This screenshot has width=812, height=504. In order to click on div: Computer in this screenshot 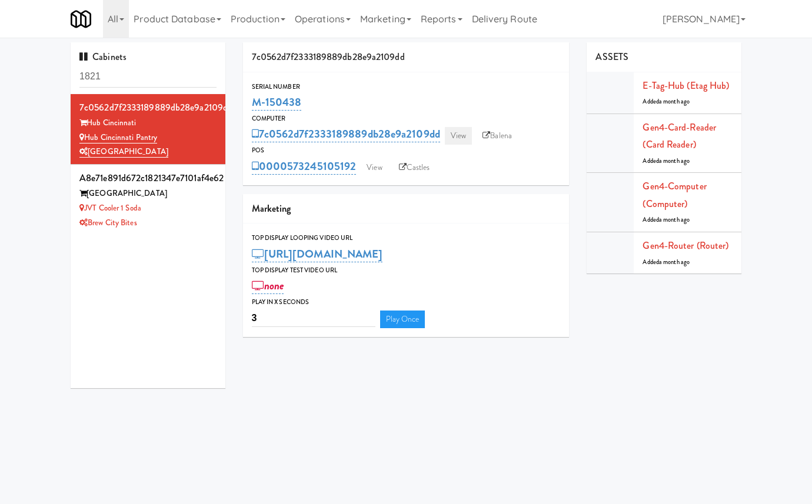, I will do `click(406, 119)`.